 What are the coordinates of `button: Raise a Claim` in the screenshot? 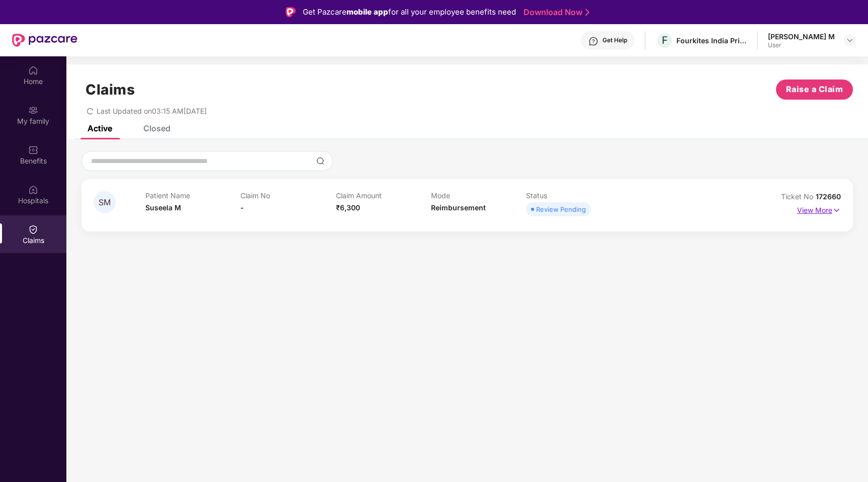 It's located at (814, 89).